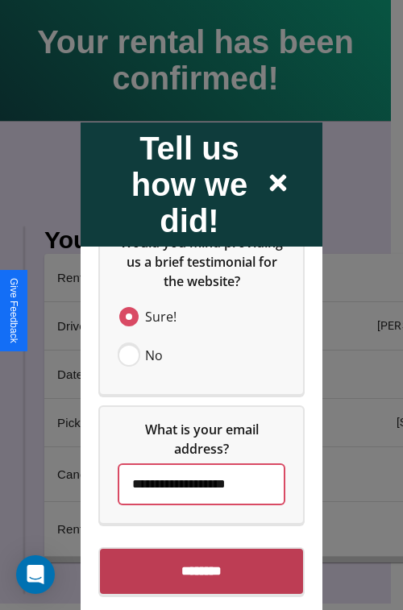  I want to click on span: No, so click(154, 355).